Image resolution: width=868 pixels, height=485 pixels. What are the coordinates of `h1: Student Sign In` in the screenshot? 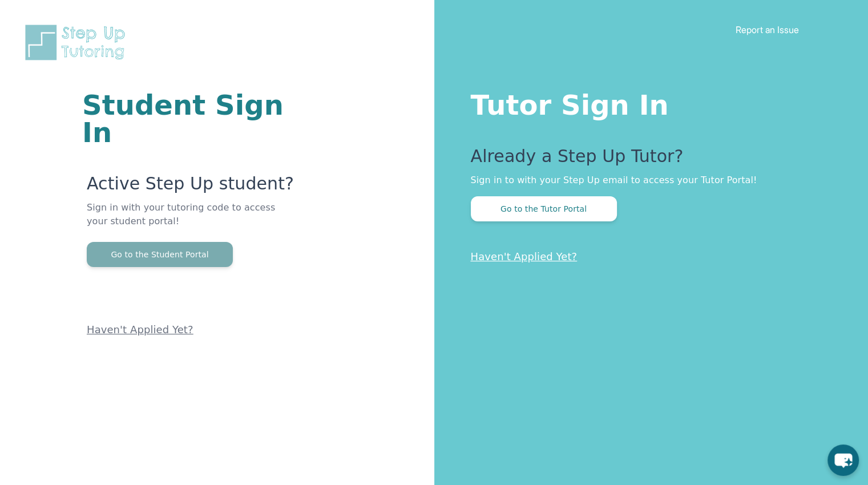 It's located at (190, 119).